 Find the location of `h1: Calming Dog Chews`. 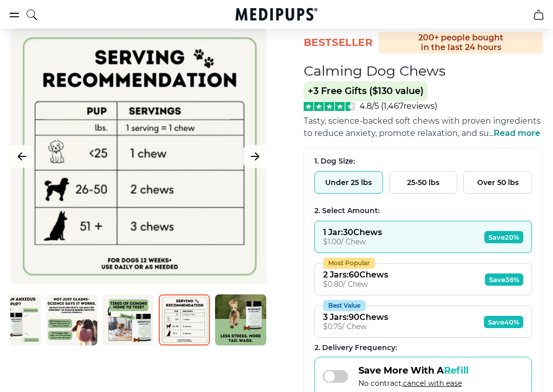

h1: Calming Dog Chews is located at coordinates (374, 71).